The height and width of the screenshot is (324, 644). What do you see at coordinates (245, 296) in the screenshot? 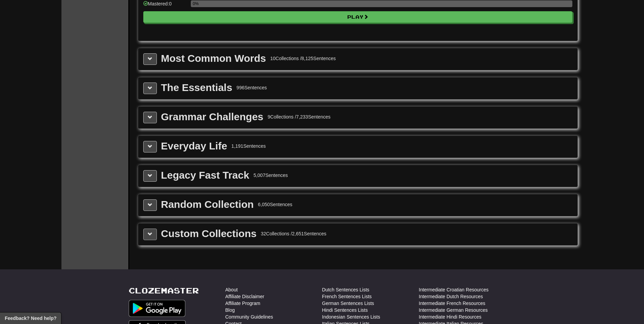
I see `a: Affiliate Disclaimer` at bounding box center [245, 296].